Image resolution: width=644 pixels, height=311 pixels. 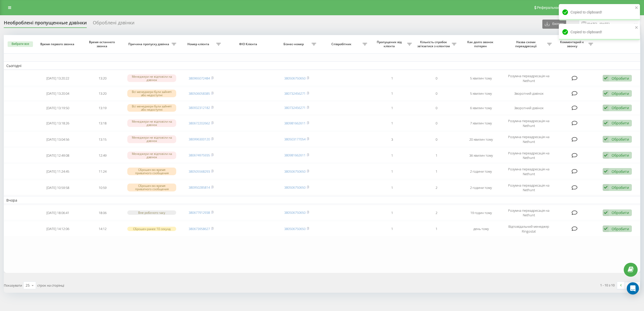 What do you see at coordinates (295, 123) in the screenshot?
I see `font: 380981662611` at bounding box center [295, 123].